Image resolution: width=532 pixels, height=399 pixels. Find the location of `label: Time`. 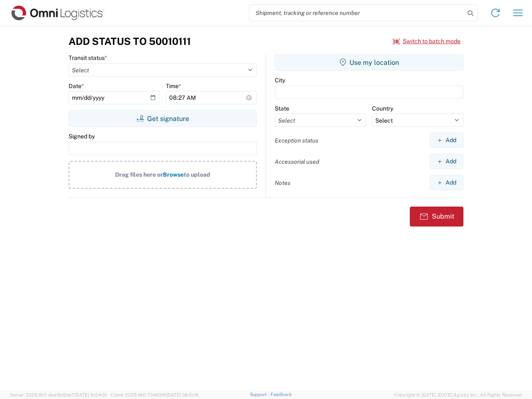

label: Time is located at coordinates (173, 86).